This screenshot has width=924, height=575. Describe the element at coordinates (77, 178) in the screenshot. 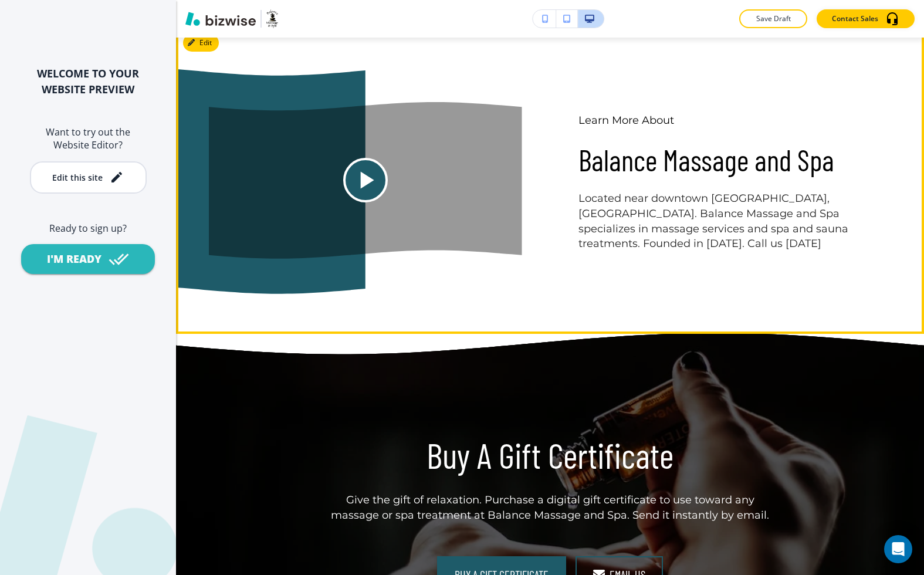

I see `div: Edit this site` at that location.